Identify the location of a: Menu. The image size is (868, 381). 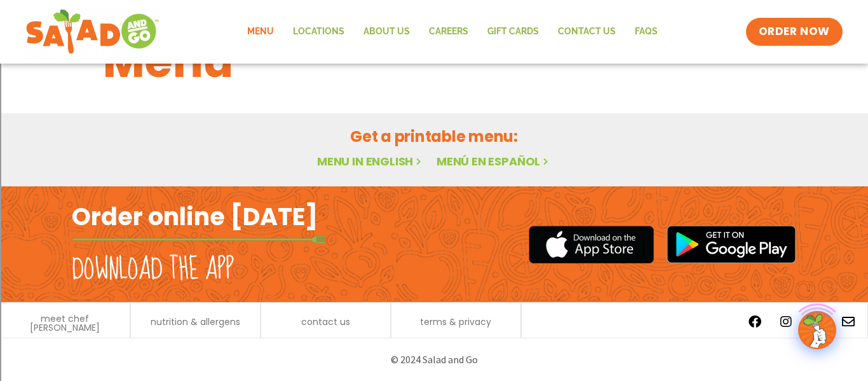
(261, 32).